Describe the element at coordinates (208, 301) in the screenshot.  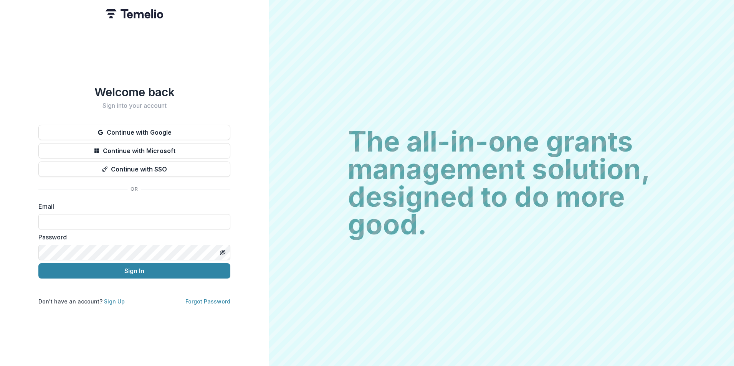
I see `a: Forgot Password` at that location.